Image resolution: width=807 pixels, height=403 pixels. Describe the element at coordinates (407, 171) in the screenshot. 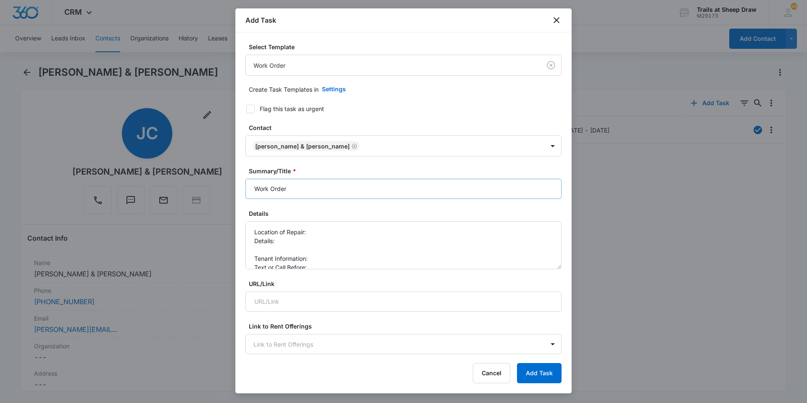

I see `label: Summary/Title` at that location.